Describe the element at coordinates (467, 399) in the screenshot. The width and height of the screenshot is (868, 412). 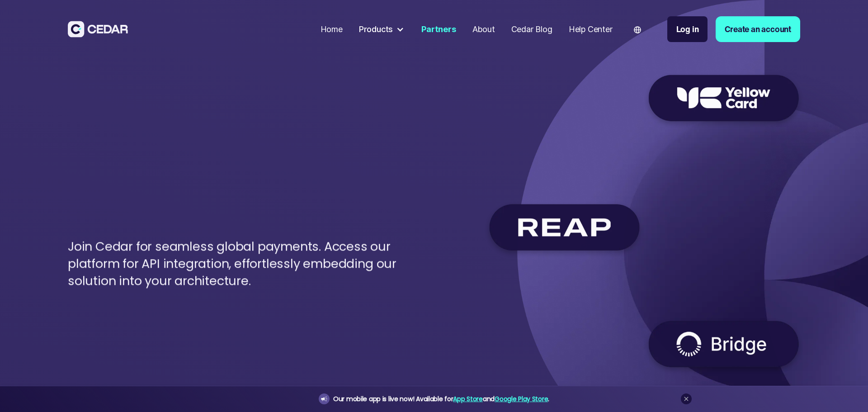
I see `a: App Store` at that location.